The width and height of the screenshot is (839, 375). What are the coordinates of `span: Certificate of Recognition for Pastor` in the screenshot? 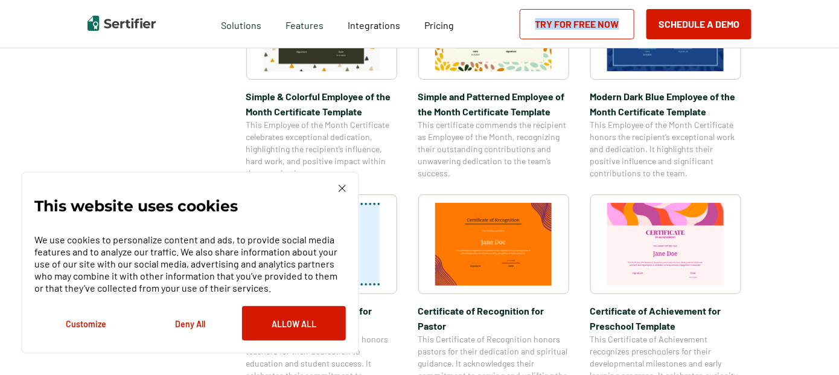 It's located at (493, 318).